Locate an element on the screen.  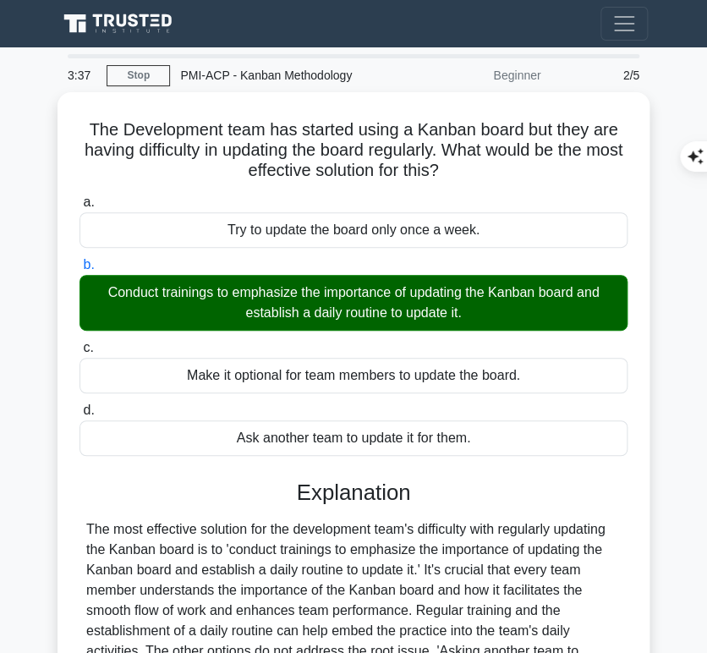
button: Toggle navigation is located at coordinates (624, 24).